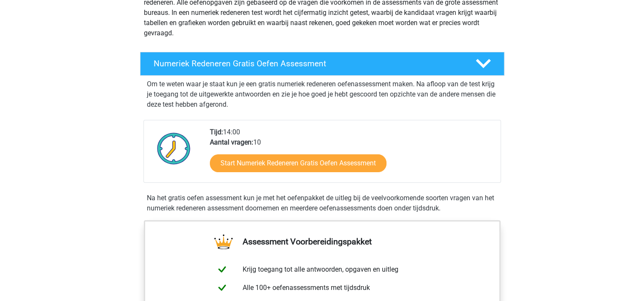  I want to click on b: Aantal vragen:, so click(231, 142).